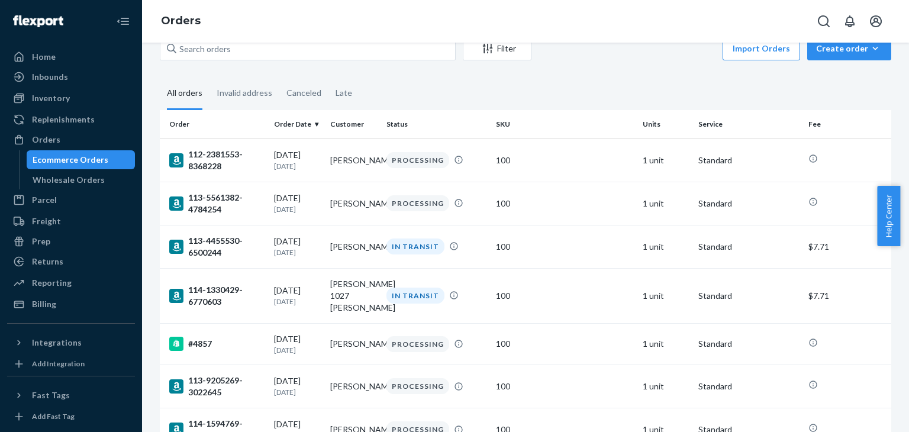  I want to click on div: Late, so click(344, 93).